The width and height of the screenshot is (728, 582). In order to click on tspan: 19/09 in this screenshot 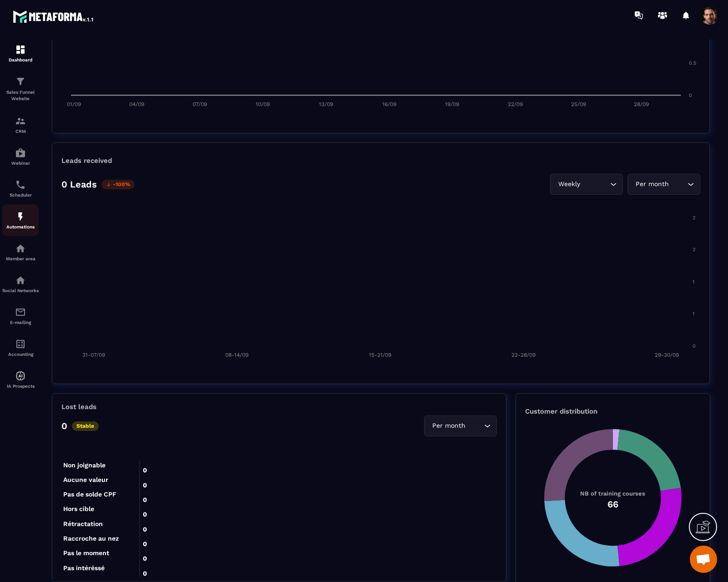, I will do `click(452, 104)`.